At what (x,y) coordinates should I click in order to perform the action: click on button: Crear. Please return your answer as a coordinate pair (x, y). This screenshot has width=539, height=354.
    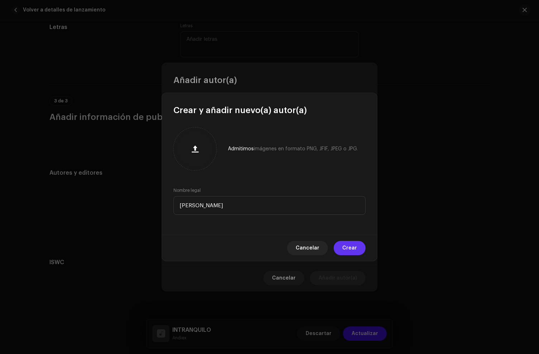
    Looking at the image, I should click on (349, 248).